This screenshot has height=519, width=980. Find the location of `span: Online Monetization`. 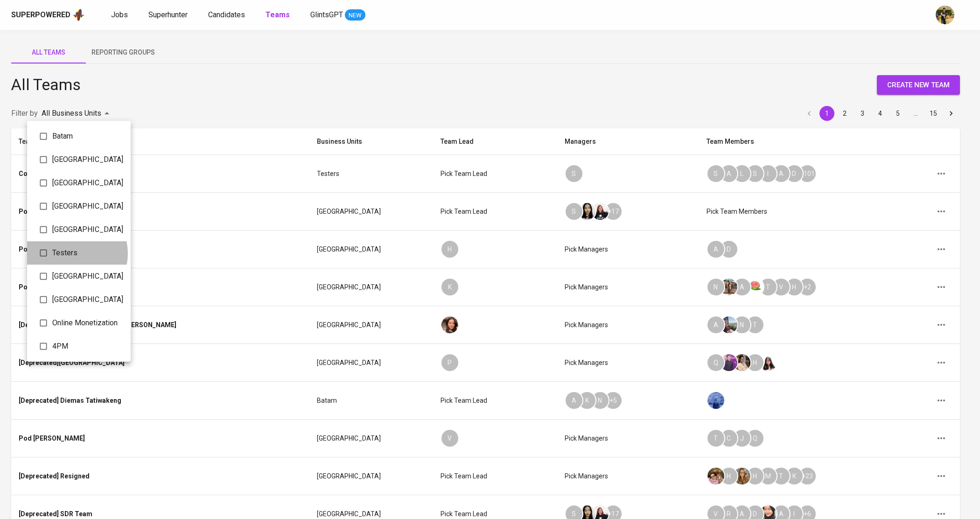

span: Online Monetization is located at coordinates (88, 323).